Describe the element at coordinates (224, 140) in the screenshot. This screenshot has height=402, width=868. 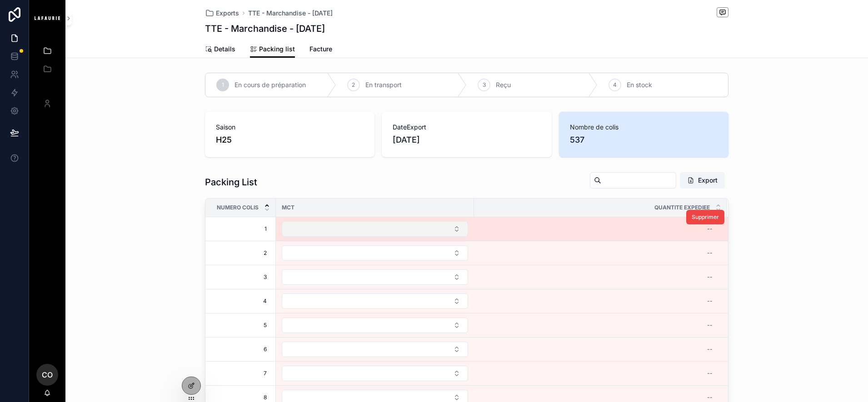
I see `span: H25` at that location.